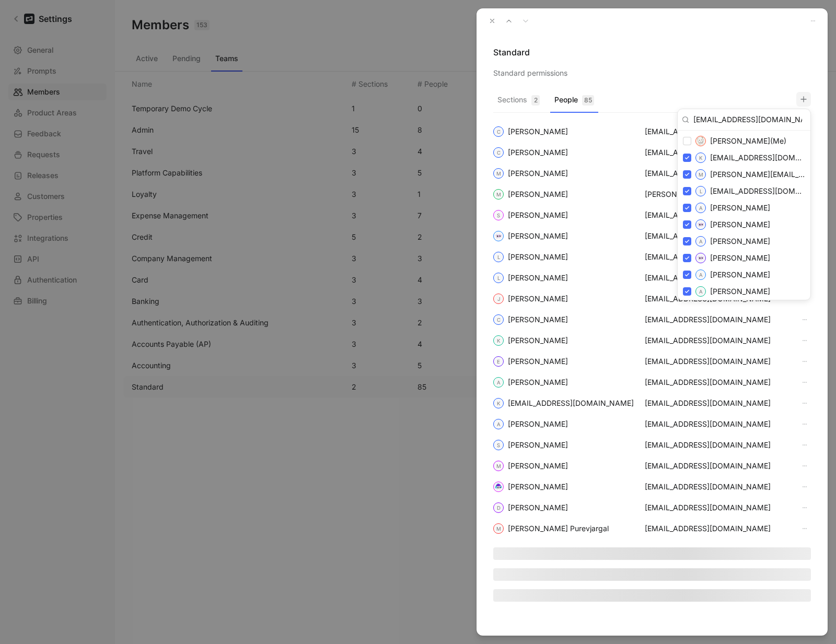 This screenshot has height=644, width=836. Describe the element at coordinates (701, 207) in the screenshot. I see `svg: Abby` at that location.